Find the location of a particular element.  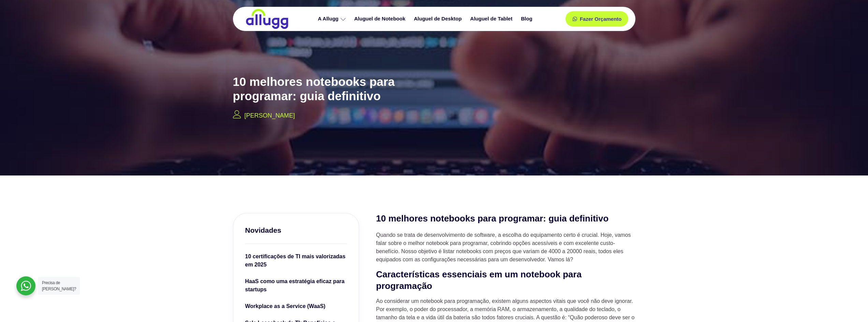

p: Quando se trata de desenvolvimento de software, a escolha do equipamento certo é crucial. Hoje, v... is located at coordinates (506, 248).